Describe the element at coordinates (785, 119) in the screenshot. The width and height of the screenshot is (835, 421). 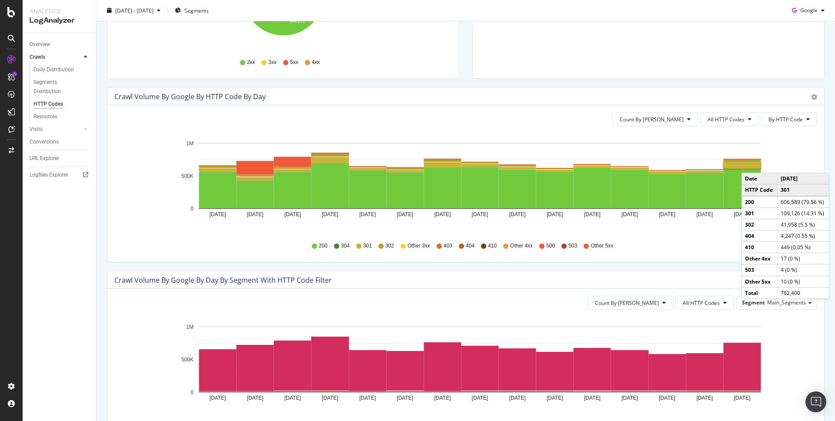
I see `span: By HTTP Code` at that location.